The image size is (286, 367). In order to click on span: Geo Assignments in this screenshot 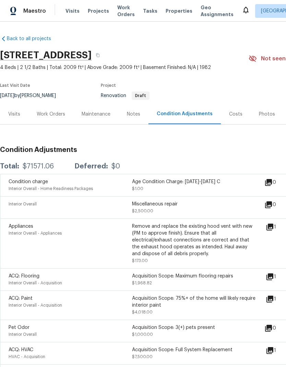, I will do `click(217, 11)`.